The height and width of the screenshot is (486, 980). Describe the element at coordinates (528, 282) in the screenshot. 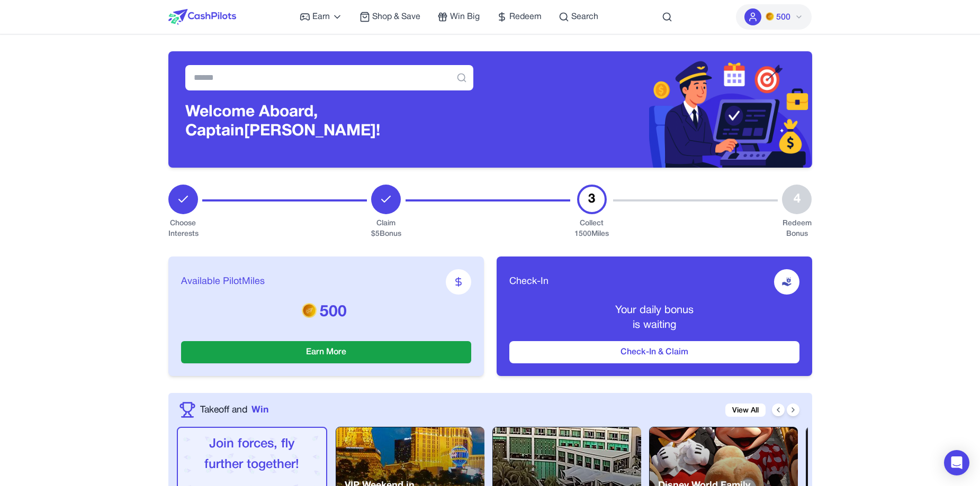

I see `span: Check-In` at that location.